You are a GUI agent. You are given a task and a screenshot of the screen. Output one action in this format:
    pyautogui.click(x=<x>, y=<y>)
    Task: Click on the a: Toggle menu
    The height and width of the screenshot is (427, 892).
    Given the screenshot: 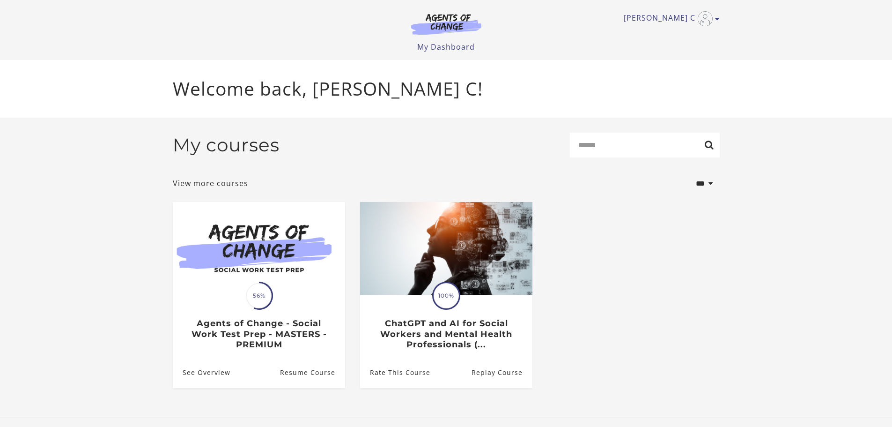 What is the action you would take?
    pyautogui.click(x=669, y=19)
    